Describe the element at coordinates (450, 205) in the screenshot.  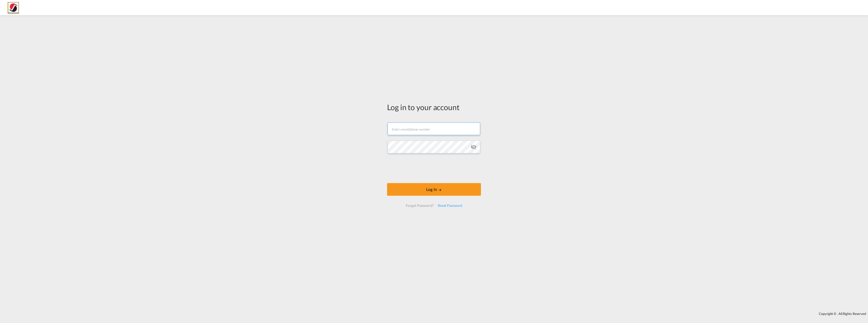
I see `div: Reset Password` at that location.